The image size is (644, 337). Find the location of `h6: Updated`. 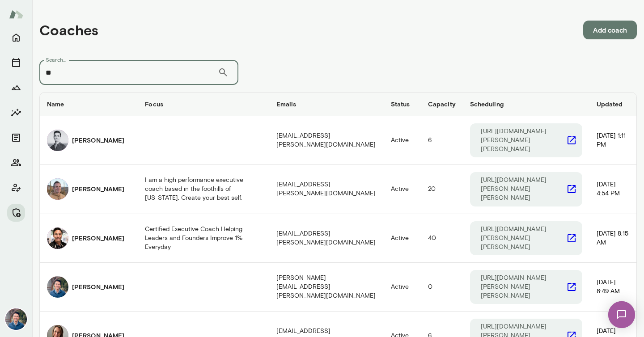

h6: Updated is located at coordinates (613, 104).